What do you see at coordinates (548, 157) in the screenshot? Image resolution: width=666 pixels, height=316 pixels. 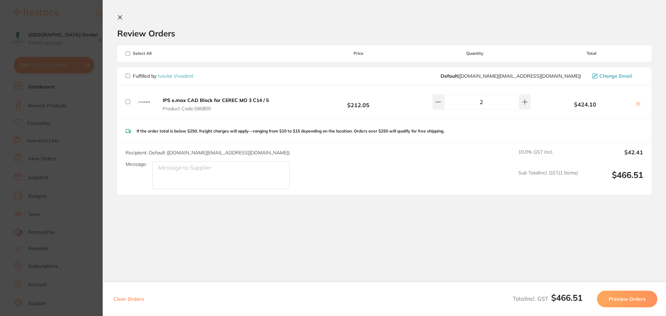 I see `span: 10.0 % GST Incl.` at bounding box center [548, 157].